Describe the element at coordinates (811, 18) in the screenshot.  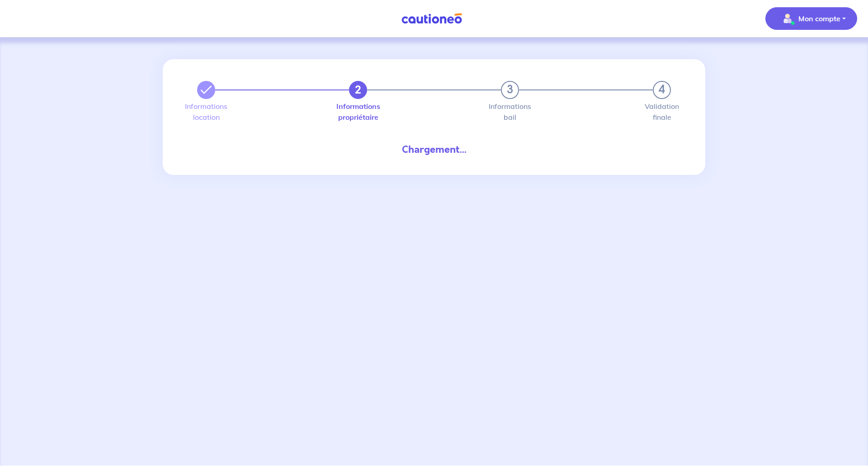
I see `button: illu_account_valid_menu.svgMon compte` at that location.